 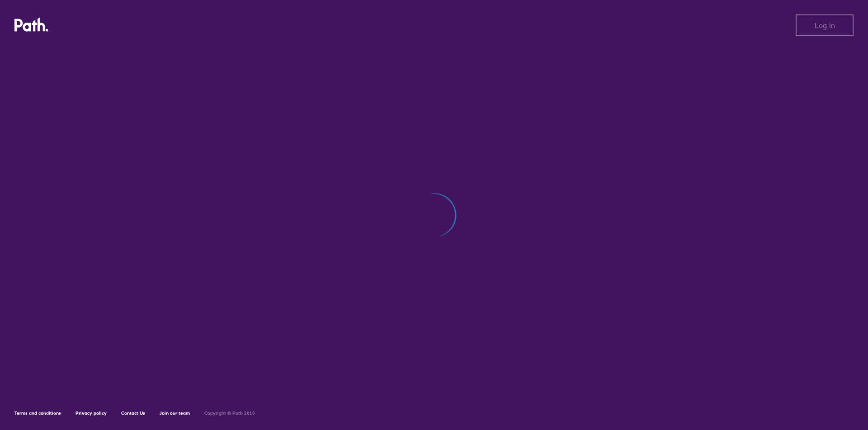 I want to click on a: Contact Us, so click(x=133, y=413).